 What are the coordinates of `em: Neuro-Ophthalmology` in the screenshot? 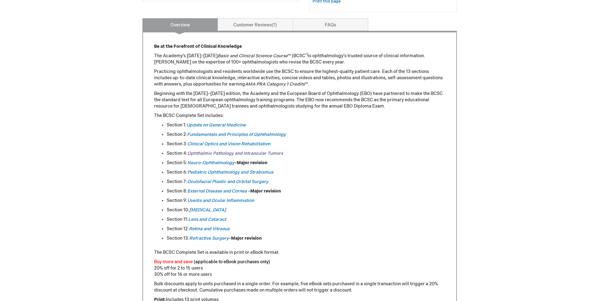 It's located at (211, 162).